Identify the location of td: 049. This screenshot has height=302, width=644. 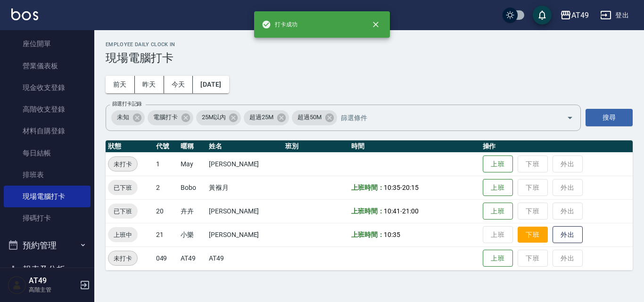
(166, 258).